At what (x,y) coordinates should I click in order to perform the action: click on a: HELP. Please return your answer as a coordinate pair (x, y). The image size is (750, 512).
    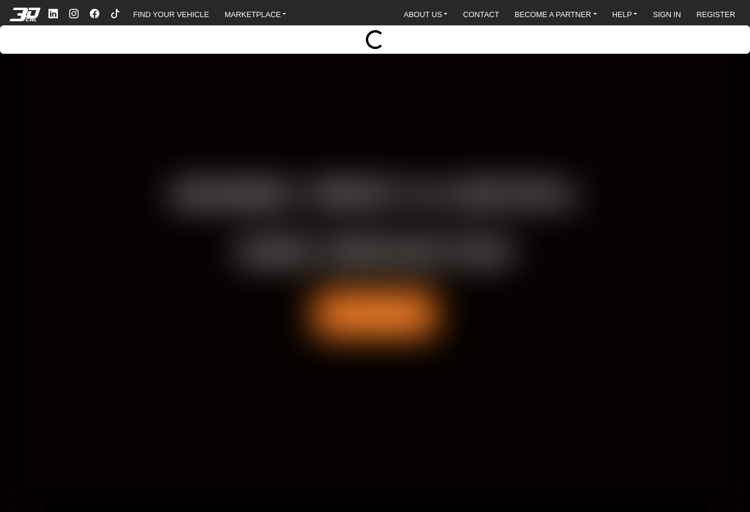
    Looking at the image, I should click on (625, 14).